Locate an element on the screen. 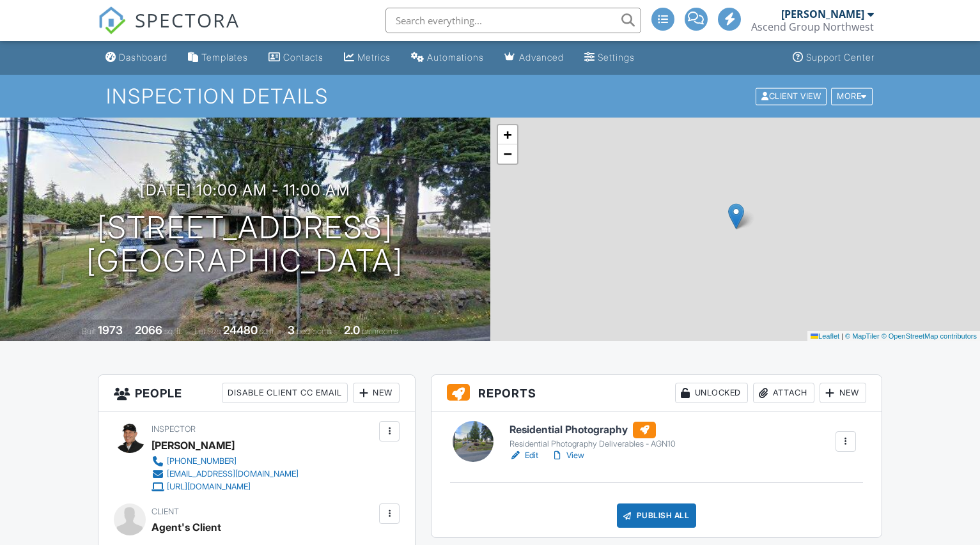 Image resolution: width=980 pixels, height=545 pixels. a: Dashboard is located at coordinates (136, 57).